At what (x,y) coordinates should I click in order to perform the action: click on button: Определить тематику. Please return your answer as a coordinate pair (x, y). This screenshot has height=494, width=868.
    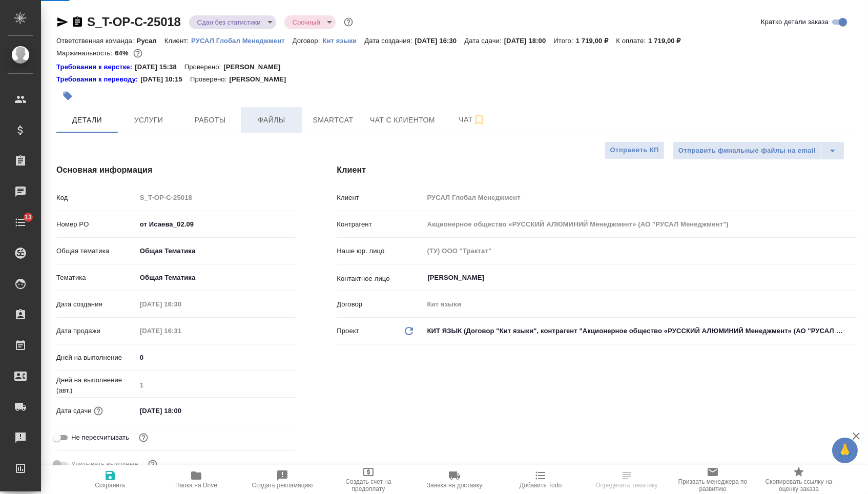
    Looking at the image, I should click on (626, 480).